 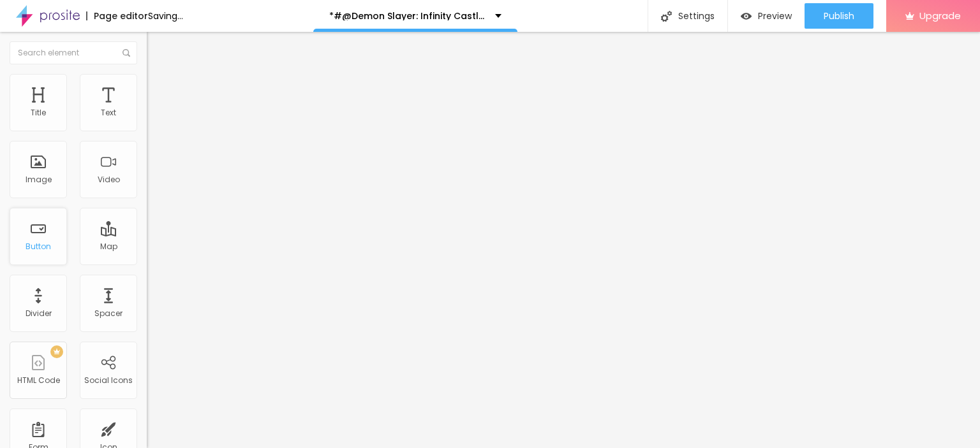 I want to click on div: HTML Code, so click(x=38, y=381).